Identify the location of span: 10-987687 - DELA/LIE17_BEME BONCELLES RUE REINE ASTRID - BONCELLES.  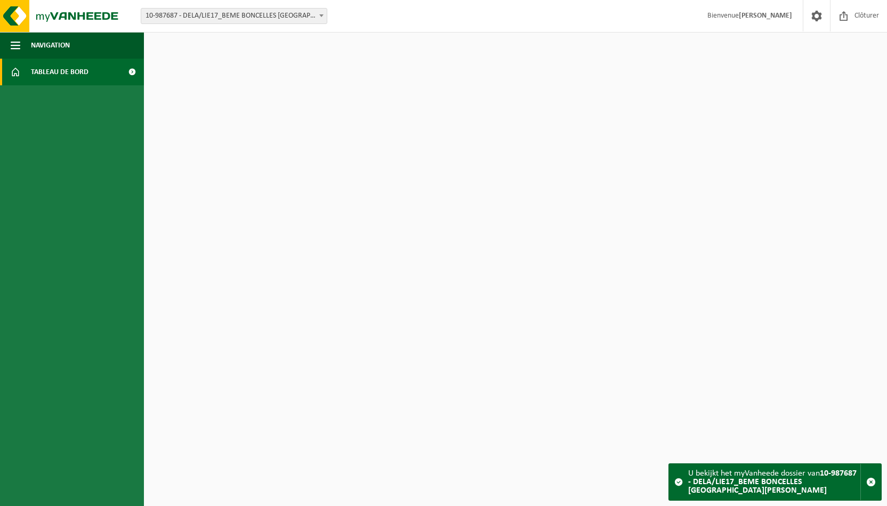
(234, 16).